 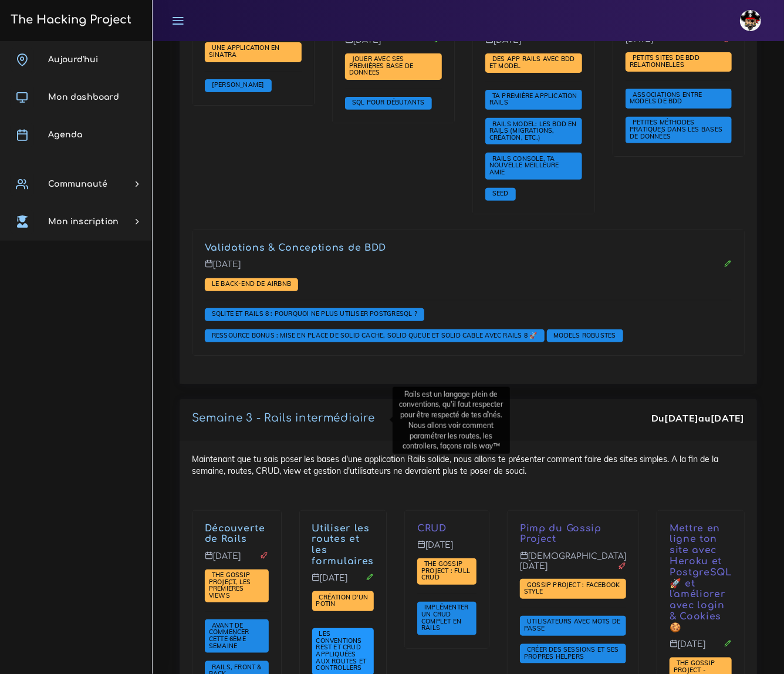 I want to click on p: Pimp du Gossip Project, so click(x=573, y=534).